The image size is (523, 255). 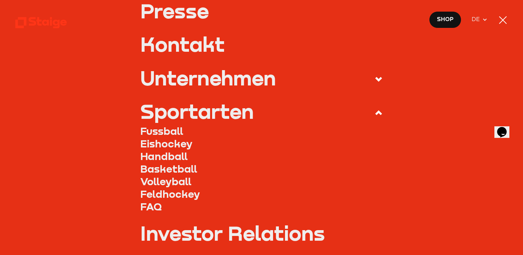 I want to click on a: Volleyball, so click(x=262, y=181).